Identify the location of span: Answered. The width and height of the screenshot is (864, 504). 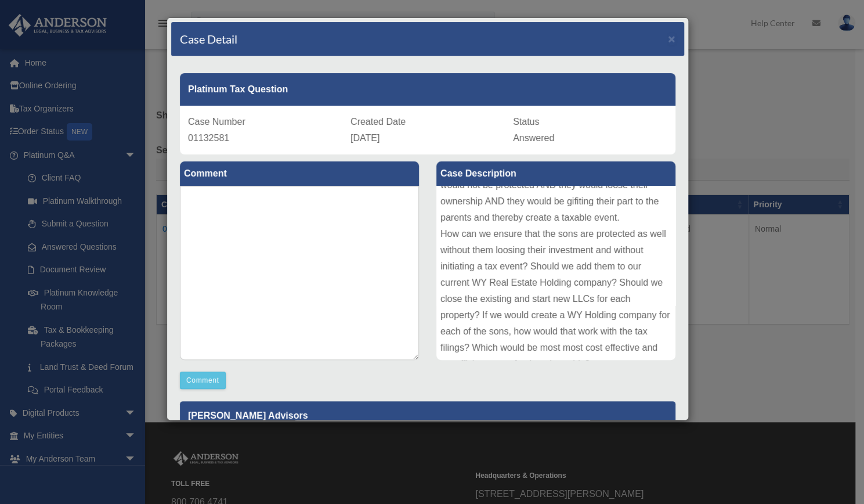
(533, 138).